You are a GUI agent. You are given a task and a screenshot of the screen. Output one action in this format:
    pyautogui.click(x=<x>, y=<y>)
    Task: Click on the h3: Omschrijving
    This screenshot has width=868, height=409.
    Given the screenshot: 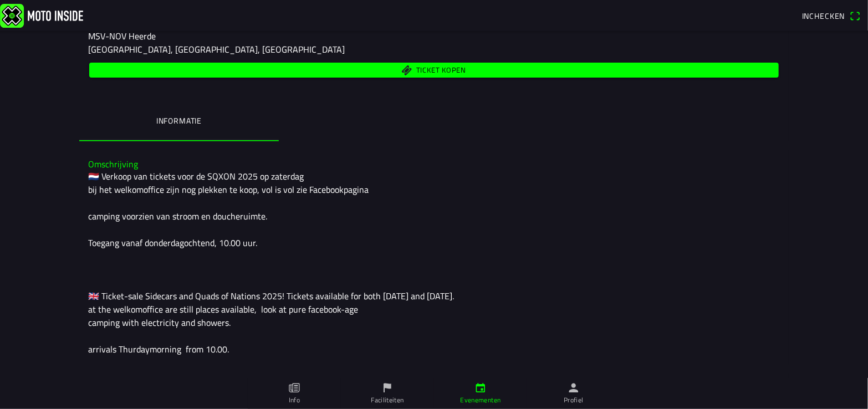 What is the action you would take?
    pyautogui.click(x=434, y=165)
    